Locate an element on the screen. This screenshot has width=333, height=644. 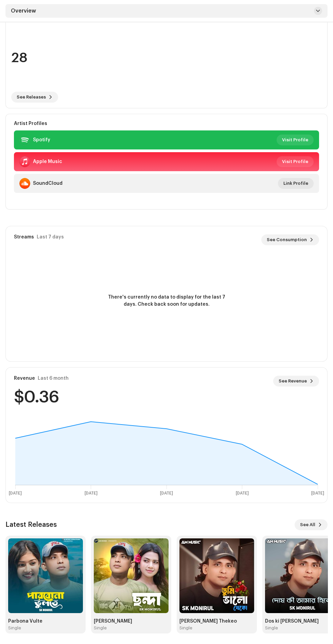
button: See Consumption is located at coordinates (290, 240).